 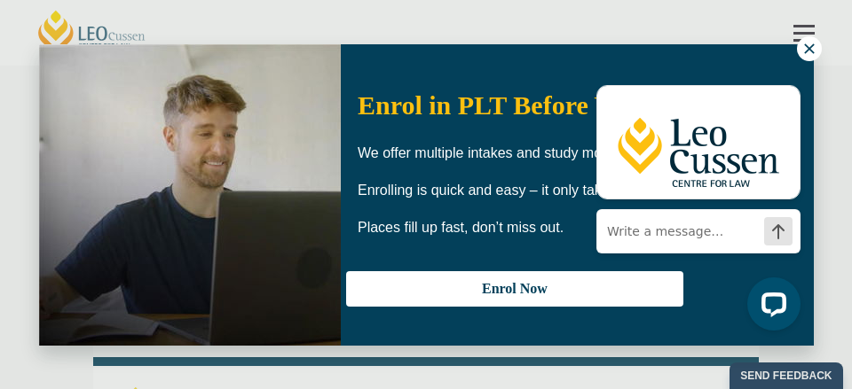 I want to click on button: Close, so click(x=809, y=49).